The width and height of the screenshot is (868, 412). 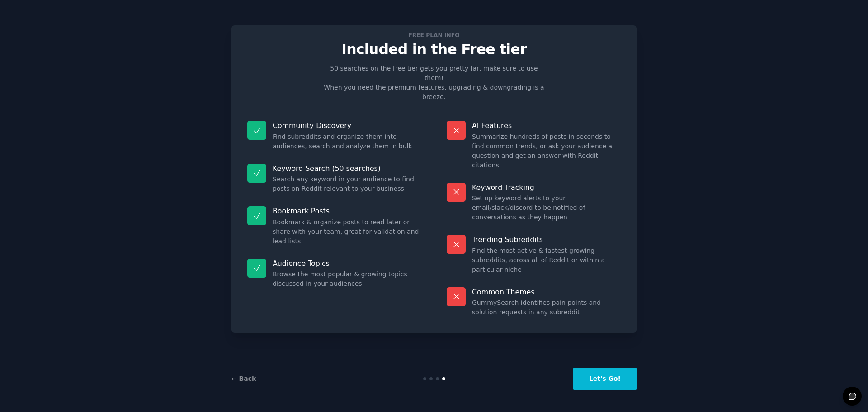 What do you see at coordinates (546, 308) in the screenshot?
I see `dd: GummySearch identifies pain points and solution requests in any subreddit` at bounding box center [546, 308].